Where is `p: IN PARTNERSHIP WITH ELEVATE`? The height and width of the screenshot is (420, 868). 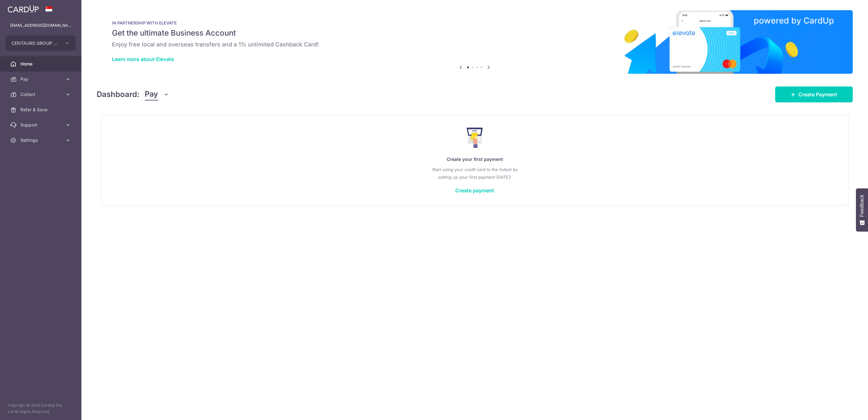
p: IN PARTNERSHIP WITH ELEVATE is located at coordinates (475, 23).